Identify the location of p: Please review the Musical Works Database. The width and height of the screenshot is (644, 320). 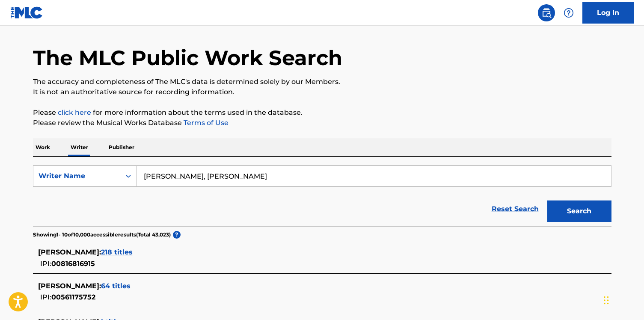
(322, 123).